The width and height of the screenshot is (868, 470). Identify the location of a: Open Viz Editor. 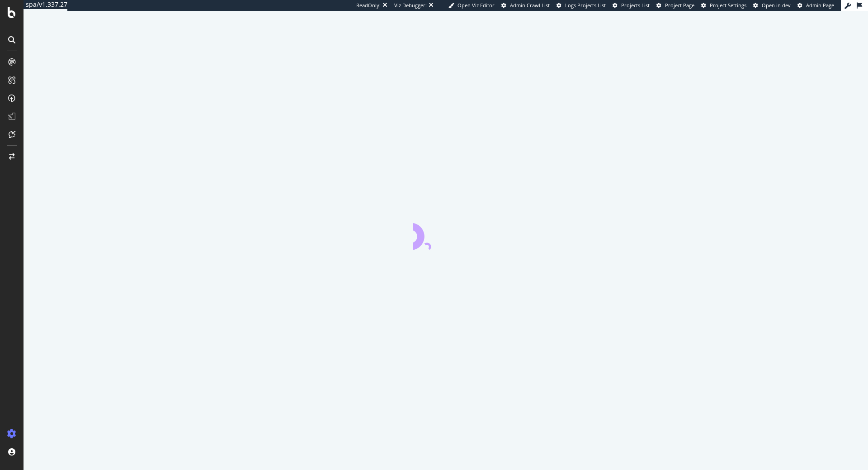
(472, 6).